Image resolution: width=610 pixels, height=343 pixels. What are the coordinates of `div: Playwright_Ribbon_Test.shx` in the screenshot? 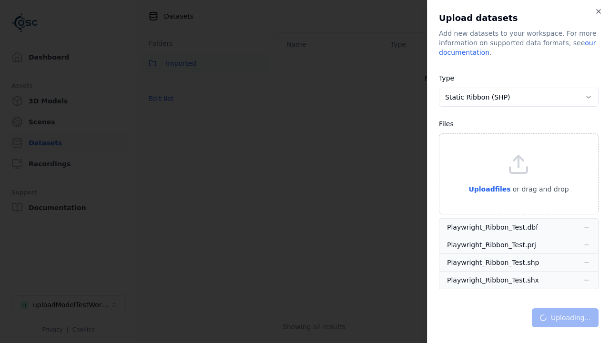 It's located at (492, 280).